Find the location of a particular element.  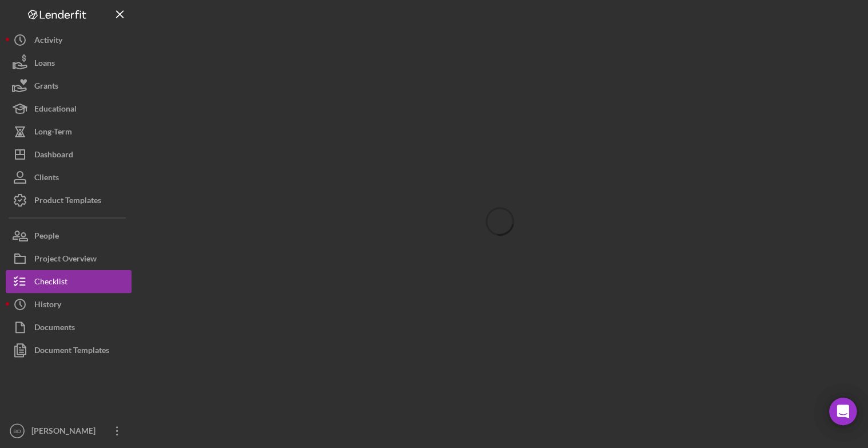

a: Educational is located at coordinates (69, 108).